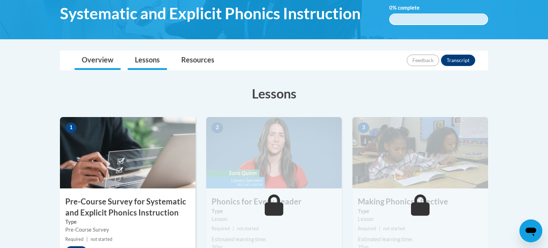  What do you see at coordinates (217, 128) in the screenshot?
I see `span: 2` at bounding box center [217, 128].